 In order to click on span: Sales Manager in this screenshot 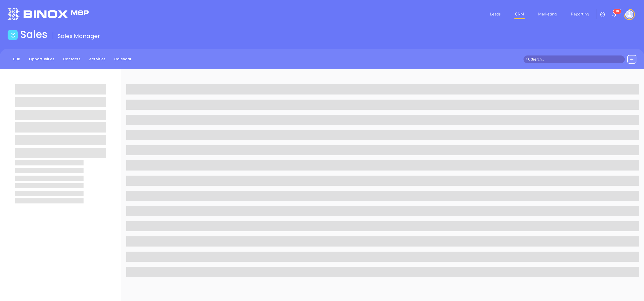, I will do `click(78, 36)`.